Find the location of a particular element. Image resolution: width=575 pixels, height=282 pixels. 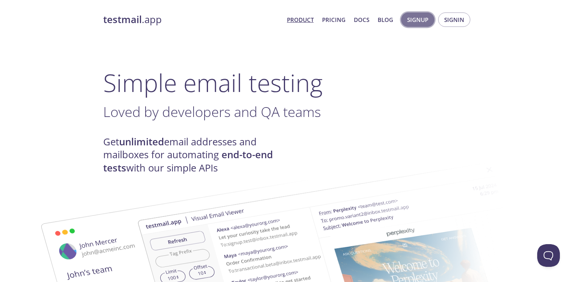

a: Docs is located at coordinates (362, 20).